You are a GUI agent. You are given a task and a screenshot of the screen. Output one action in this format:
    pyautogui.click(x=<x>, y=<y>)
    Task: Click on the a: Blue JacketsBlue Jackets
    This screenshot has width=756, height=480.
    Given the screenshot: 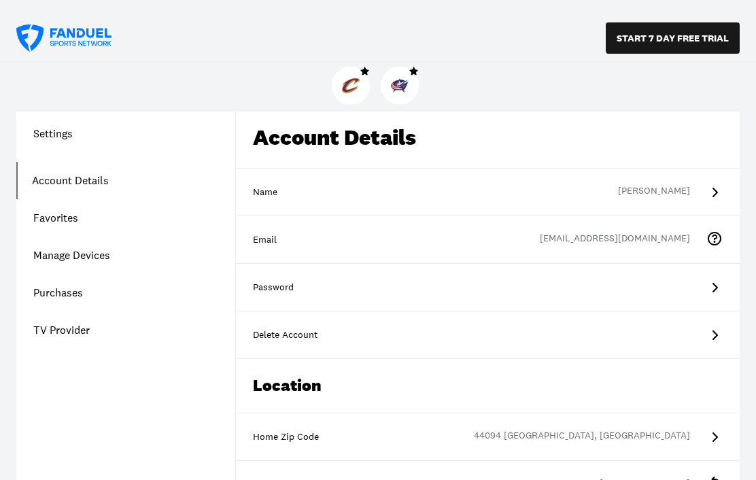 What is the action you would take?
    pyautogui.click(x=402, y=101)
    